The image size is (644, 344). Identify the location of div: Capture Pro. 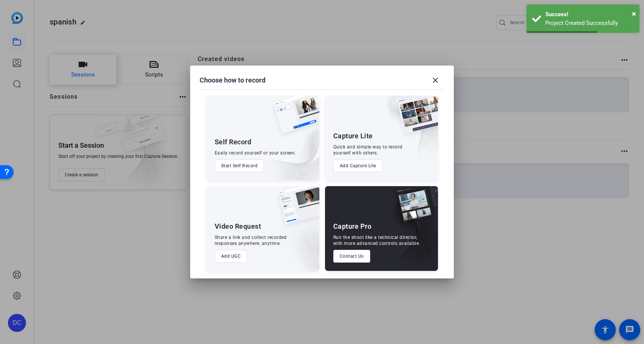
(353, 226).